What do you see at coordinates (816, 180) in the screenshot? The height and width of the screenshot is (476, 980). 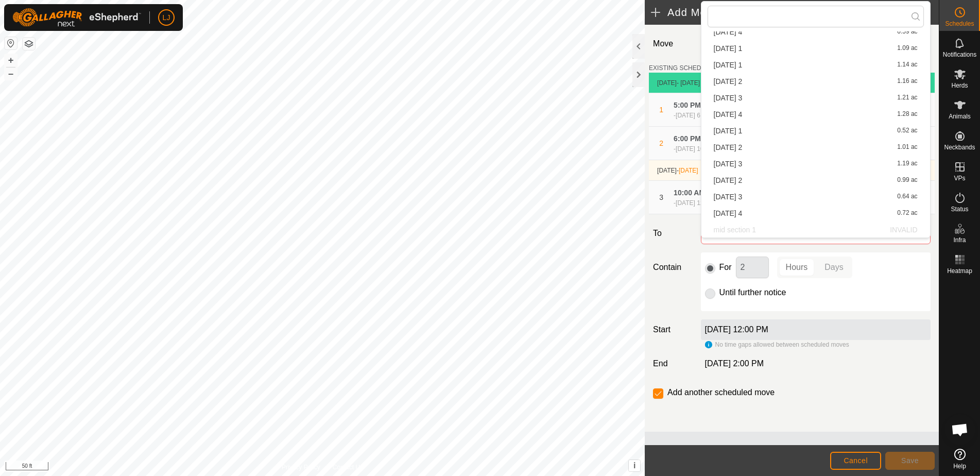 I see `li: 2025-09-27 2` at bounding box center [816, 180].